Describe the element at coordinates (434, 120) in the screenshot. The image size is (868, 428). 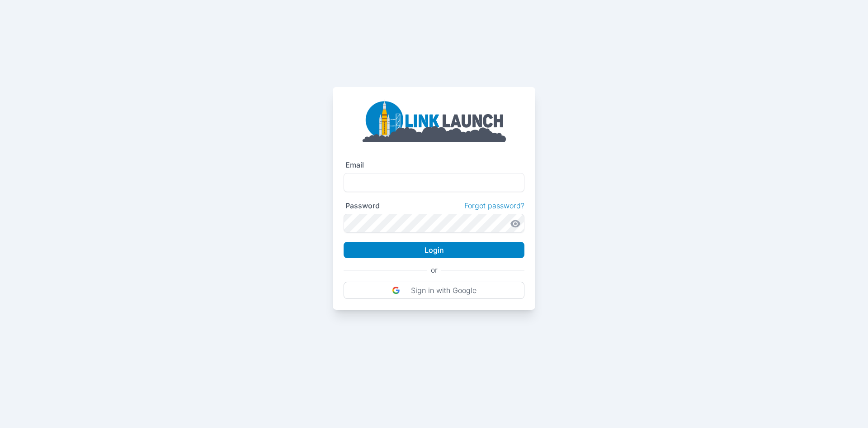
I see `img: linklaunch_big.2e5cdd30.png` at that location.